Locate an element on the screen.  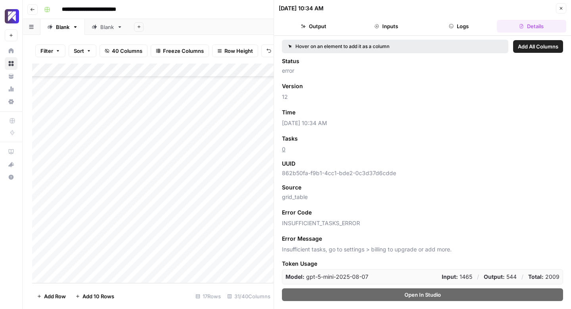
a: Browse is located at coordinates (11, 63).